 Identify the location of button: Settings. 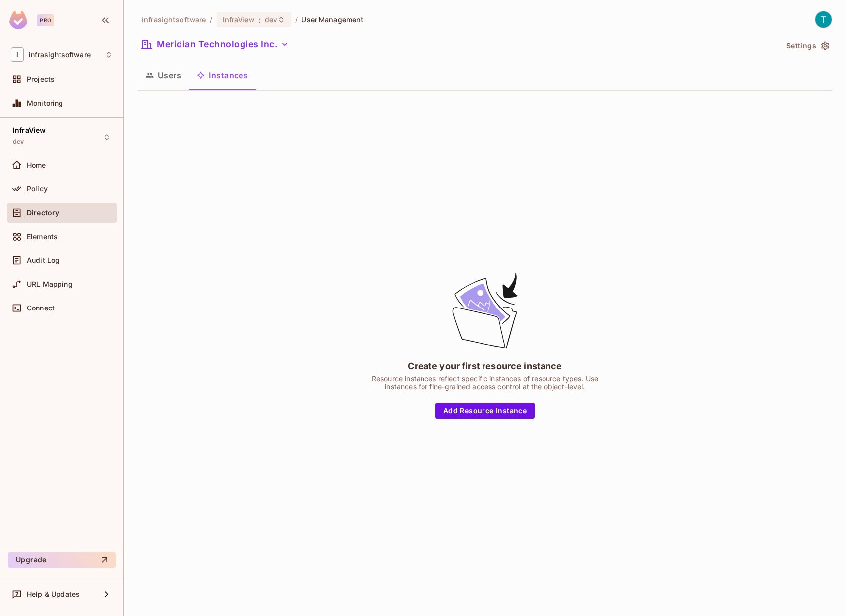
(807, 46).